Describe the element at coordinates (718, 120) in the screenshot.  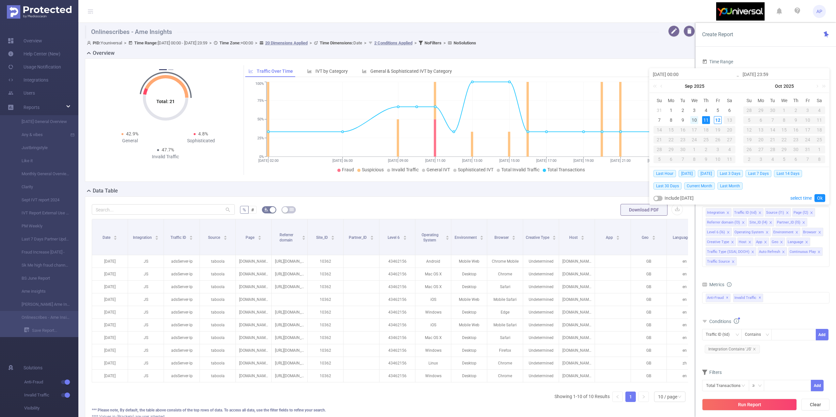
I see `div: 12` at that location.